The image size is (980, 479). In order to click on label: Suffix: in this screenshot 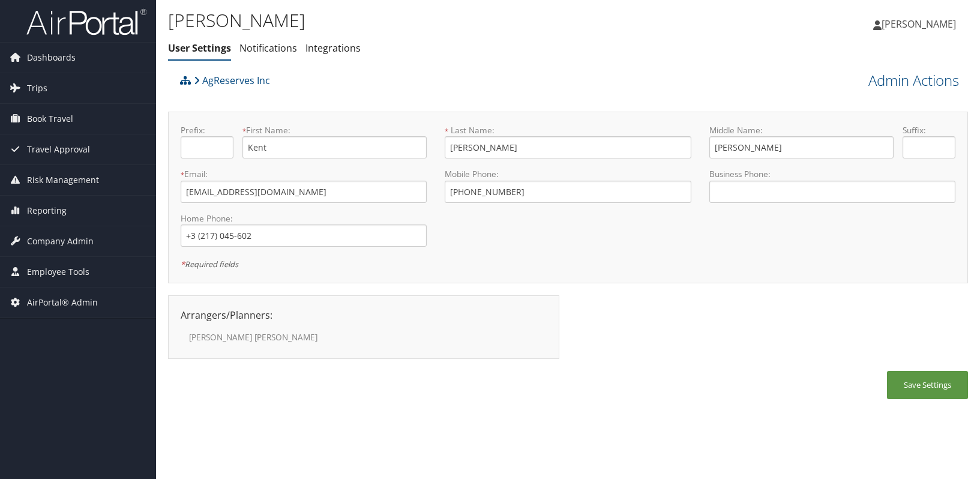, I will do `click(929, 131)`.